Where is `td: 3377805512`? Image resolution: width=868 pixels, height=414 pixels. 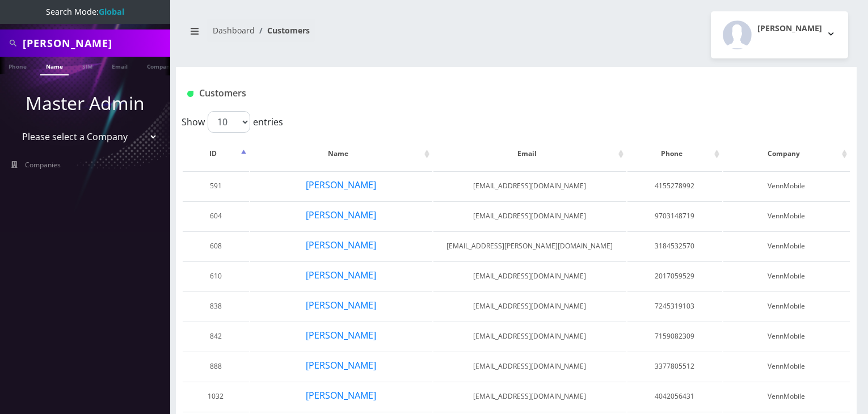
td: 3377805512 is located at coordinates (675, 366).